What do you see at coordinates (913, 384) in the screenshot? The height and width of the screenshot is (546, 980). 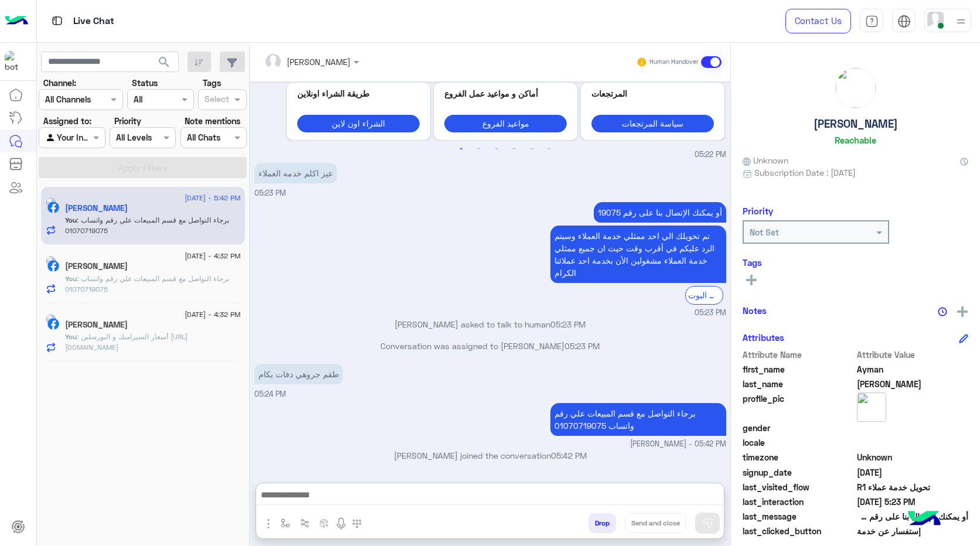 I see `span: Elbassioni` at bounding box center [913, 384].